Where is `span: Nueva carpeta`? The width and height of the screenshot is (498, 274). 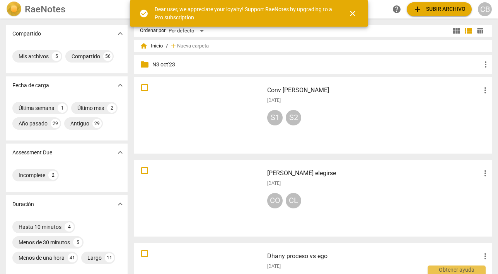 span: Nueva carpeta is located at coordinates (193, 46).